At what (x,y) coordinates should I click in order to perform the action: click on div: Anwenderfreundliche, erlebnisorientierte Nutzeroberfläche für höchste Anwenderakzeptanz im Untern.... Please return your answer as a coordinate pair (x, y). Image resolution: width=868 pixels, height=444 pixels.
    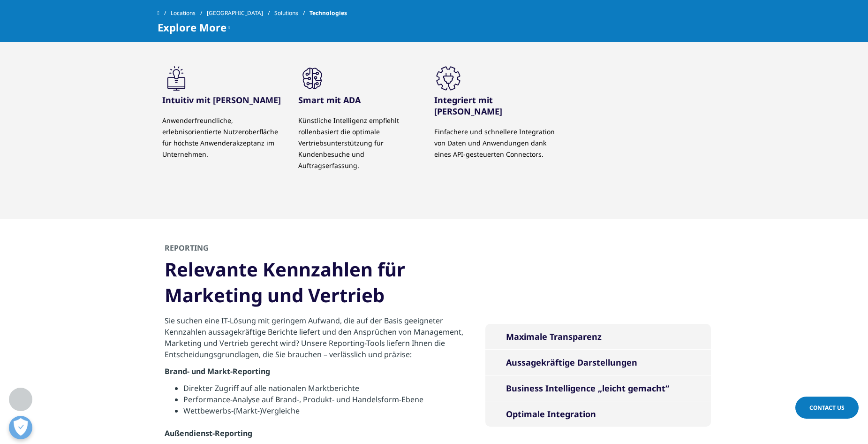
    Looking at the image, I should click on (223, 137).